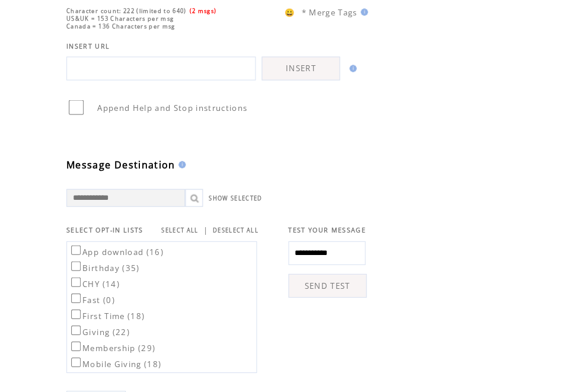 Image resolution: width=581 pixels, height=392 pixels. What do you see at coordinates (120, 26) in the screenshot?
I see `span: Canada = 136 Characters per msg` at bounding box center [120, 26].